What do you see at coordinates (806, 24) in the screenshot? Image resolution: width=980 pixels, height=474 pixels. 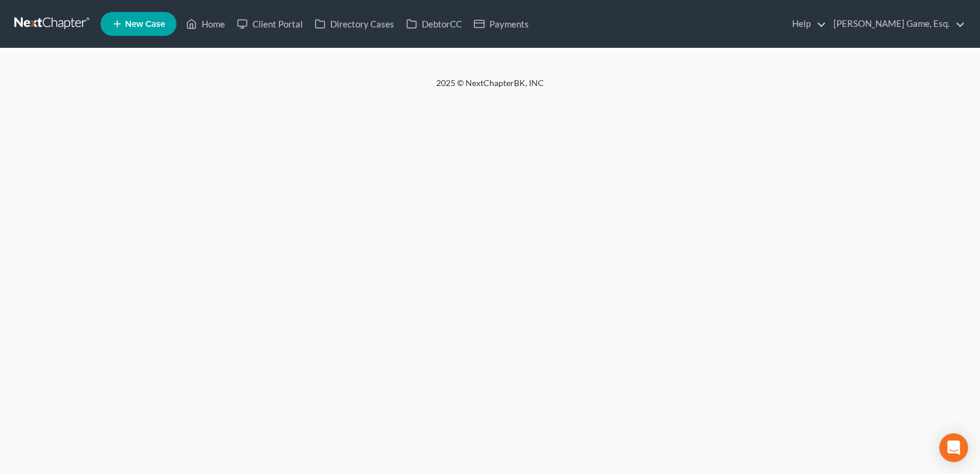 I see `a: Help` at bounding box center [806, 24].